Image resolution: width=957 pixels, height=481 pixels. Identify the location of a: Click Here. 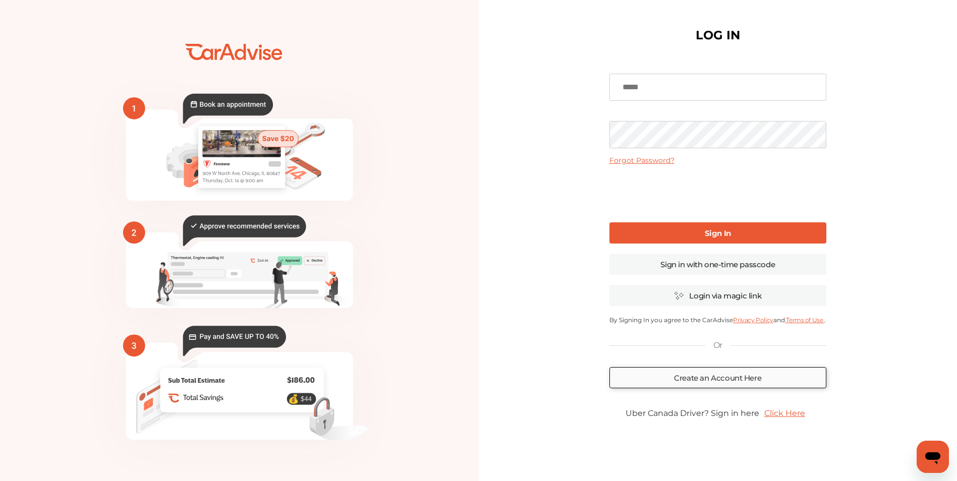
(785, 413).